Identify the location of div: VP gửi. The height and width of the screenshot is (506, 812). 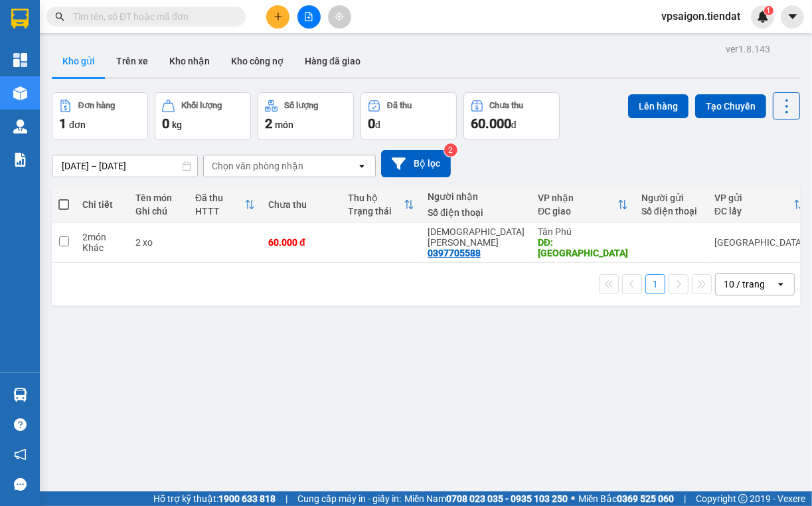
(754, 198).